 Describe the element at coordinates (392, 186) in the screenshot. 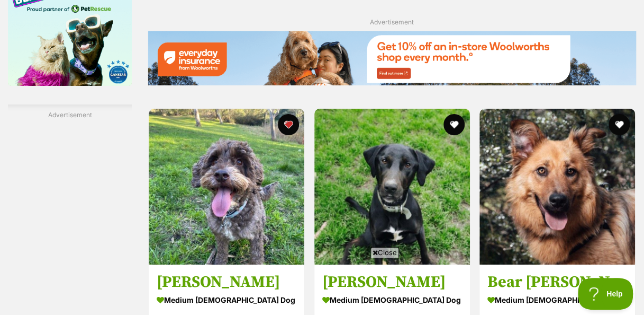

I see `img: Matti Illingworth - Kelpie x Pointer Dog` at that location.